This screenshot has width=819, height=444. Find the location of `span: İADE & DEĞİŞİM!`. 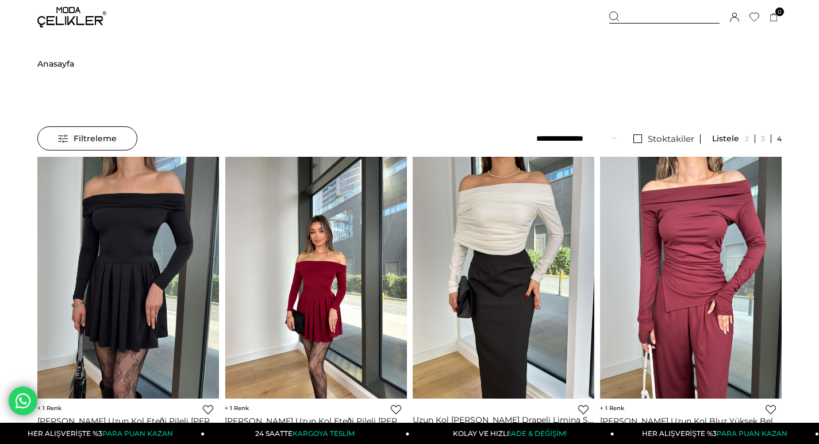

span: İADE & DEĞİŞİM! is located at coordinates (538, 433).